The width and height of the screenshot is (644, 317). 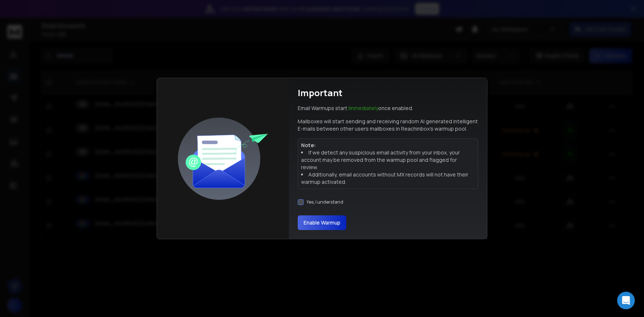 I want to click on span: Immediately, so click(x=363, y=108).